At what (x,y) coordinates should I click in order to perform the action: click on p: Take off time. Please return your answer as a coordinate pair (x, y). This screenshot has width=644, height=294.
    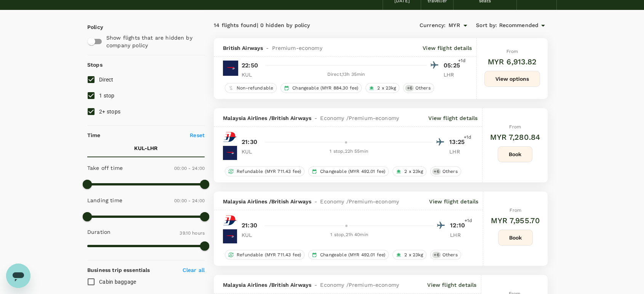
    Looking at the image, I should click on (104, 168).